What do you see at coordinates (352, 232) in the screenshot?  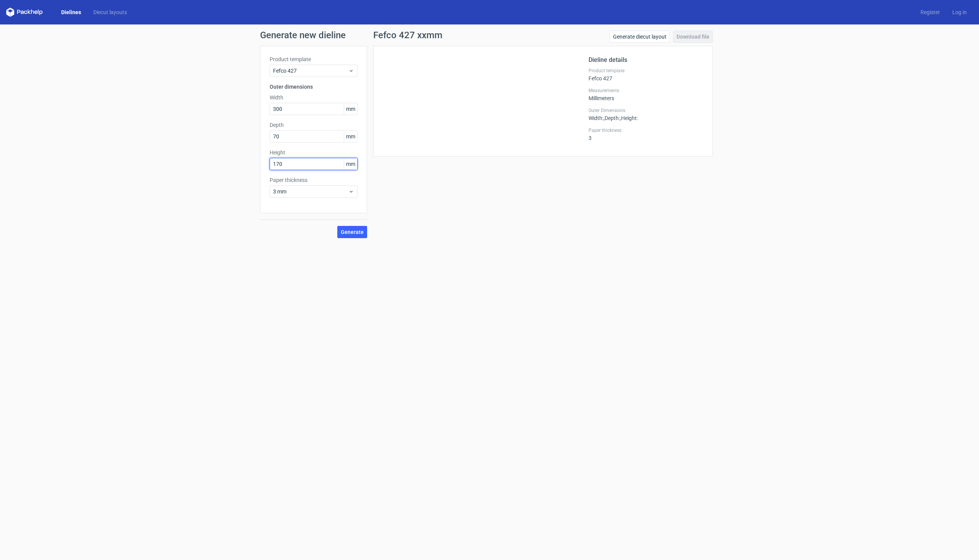 I see `span: Generate` at bounding box center [352, 232].